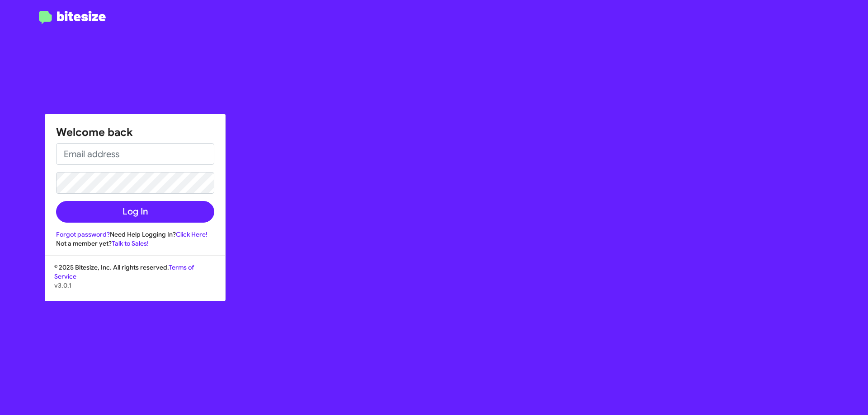 The height and width of the screenshot is (415, 868). What do you see at coordinates (191, 234) in the screenshot?
I see `a: Click Here!` at bounding box center [191, 234].